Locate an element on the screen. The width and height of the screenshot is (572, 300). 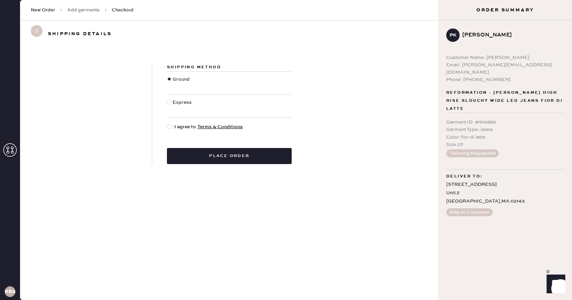
span: New Order is located at coordinates (43, 10).